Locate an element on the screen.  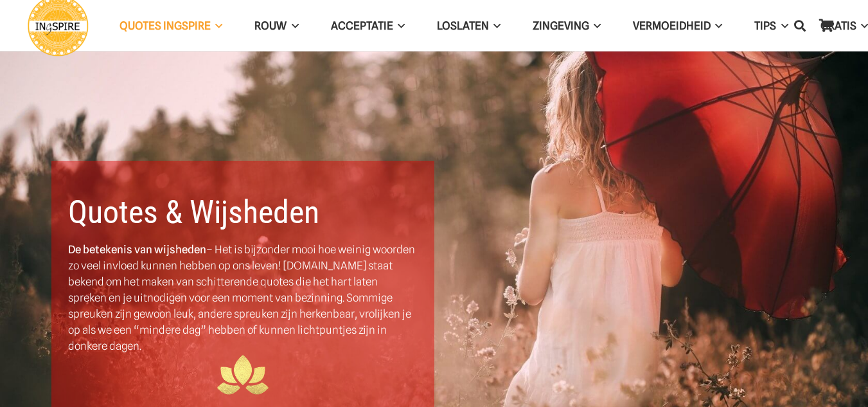
img: ingspire is located at coordinates (243, 375).